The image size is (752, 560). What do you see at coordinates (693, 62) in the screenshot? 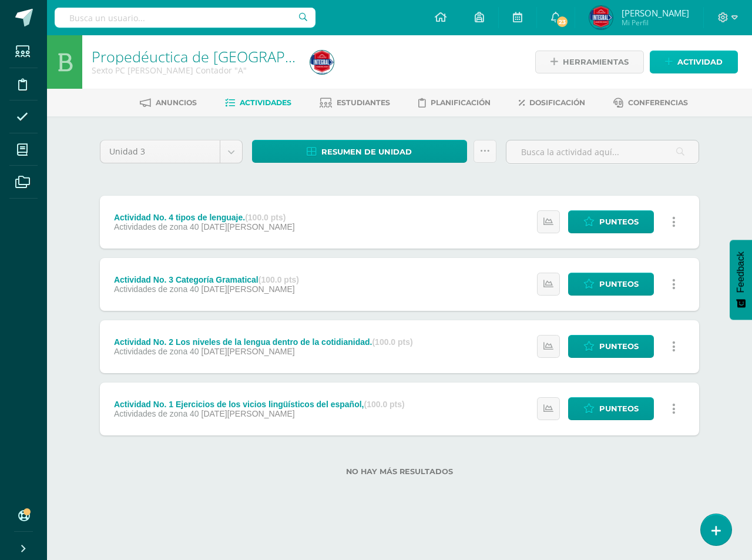
I see `a: Actividad` at bounding box center [693, 62].